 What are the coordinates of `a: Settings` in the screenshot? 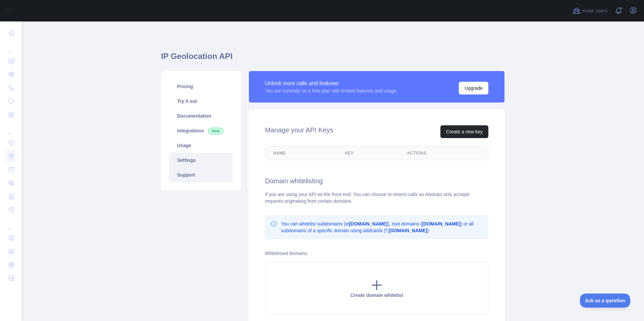 It's located at (201, 160).